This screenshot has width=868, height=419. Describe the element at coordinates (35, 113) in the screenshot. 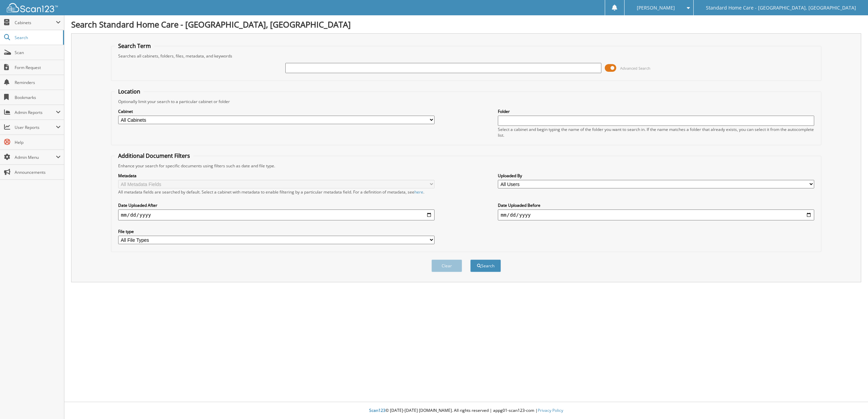

I see `span: Admin Reports` at that location.